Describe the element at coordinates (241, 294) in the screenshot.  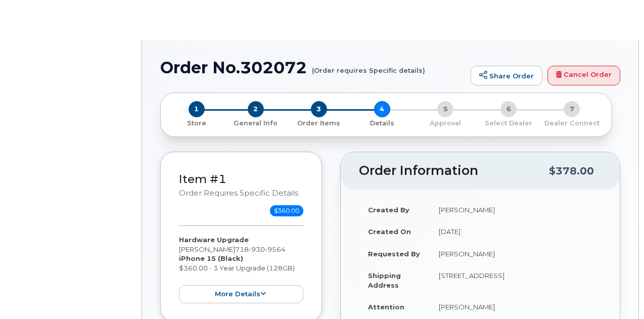
I see `button: more details` at that location.